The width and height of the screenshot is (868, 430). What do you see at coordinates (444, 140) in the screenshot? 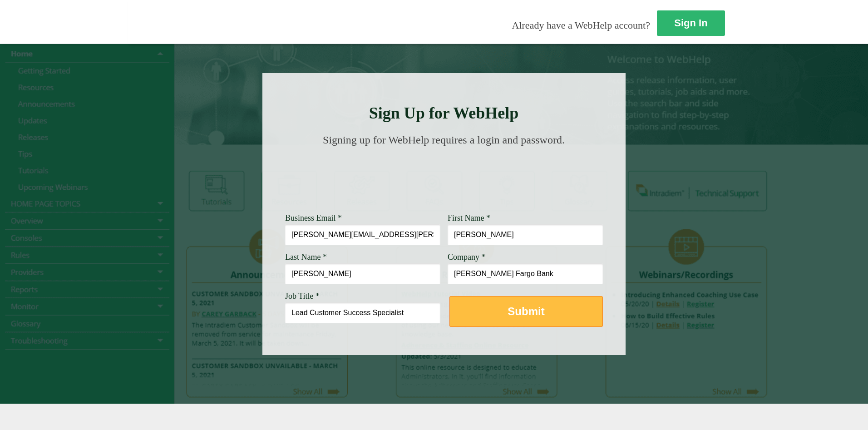
I see `span: Signing up for WebHelp requires a login and password.` at bounding box center [444, 140].